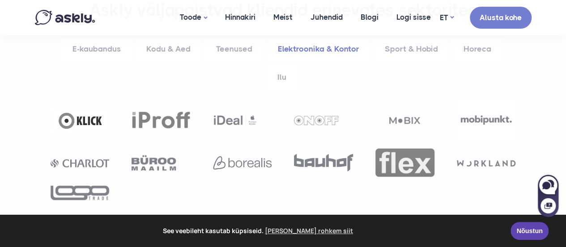 The width and height of the screenshot is (566, 247). What do you see at coordinates (65, 17) in the screenshot?
I see `img: Askly` at bounding box center [65, 17].